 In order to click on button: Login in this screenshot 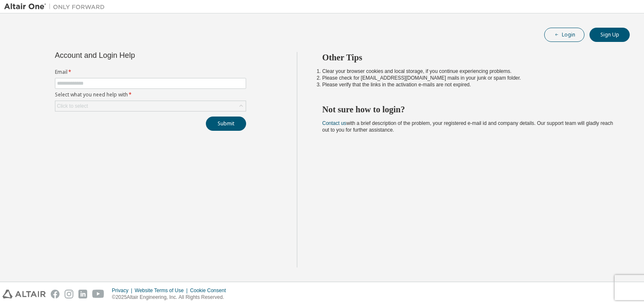, I will do `click(564, 35)`.